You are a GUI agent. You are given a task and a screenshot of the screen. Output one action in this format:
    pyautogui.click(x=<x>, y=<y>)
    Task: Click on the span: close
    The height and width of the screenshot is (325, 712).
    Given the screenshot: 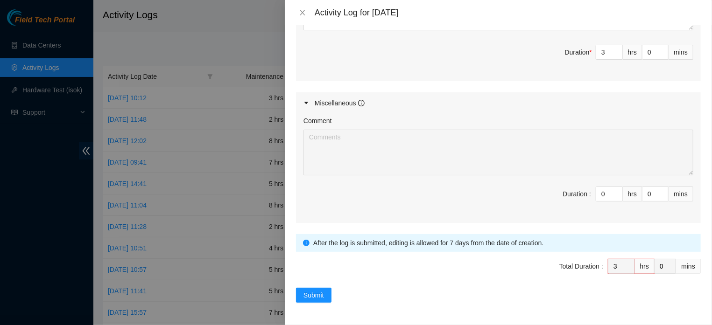 What is the action you would take?
    pyautogui.click(x=303, y=13)
    